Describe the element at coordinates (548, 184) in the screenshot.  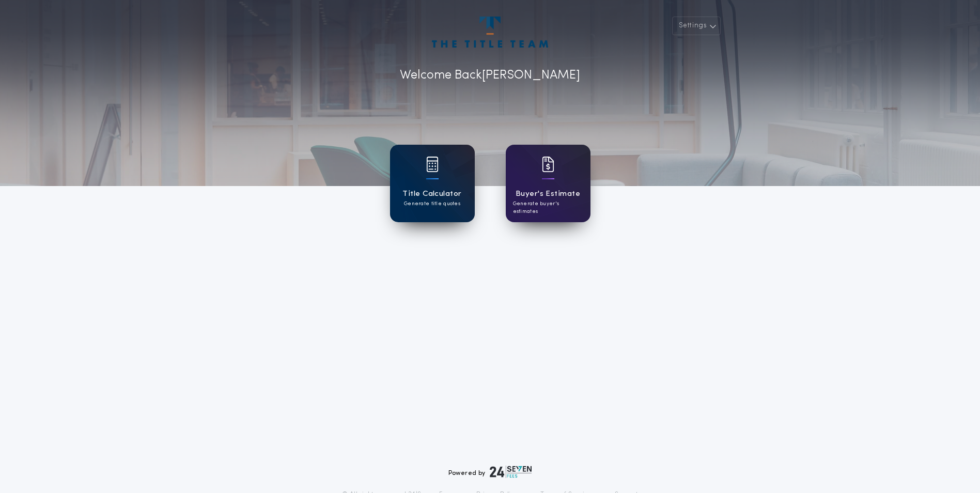
I see `a: card iconBuyer's EstimateGenerate buyer's estimates` at that location.